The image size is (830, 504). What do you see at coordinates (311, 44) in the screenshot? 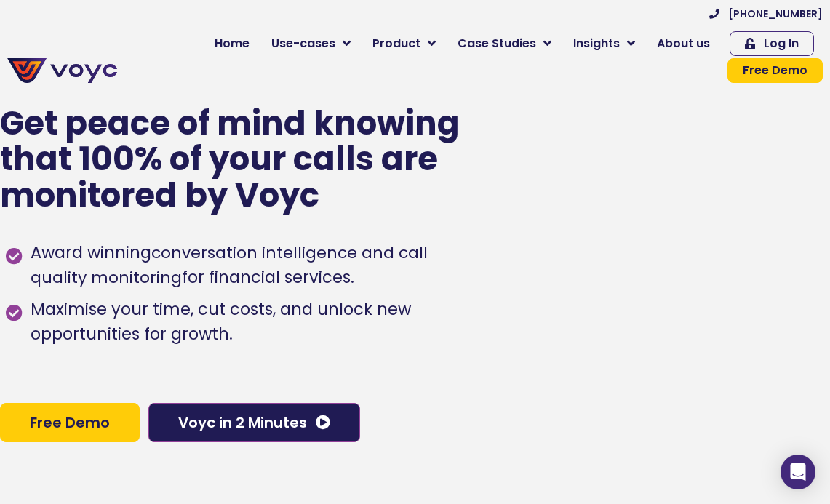
I see `a: Use-cases` at bounding box center [311, 44].